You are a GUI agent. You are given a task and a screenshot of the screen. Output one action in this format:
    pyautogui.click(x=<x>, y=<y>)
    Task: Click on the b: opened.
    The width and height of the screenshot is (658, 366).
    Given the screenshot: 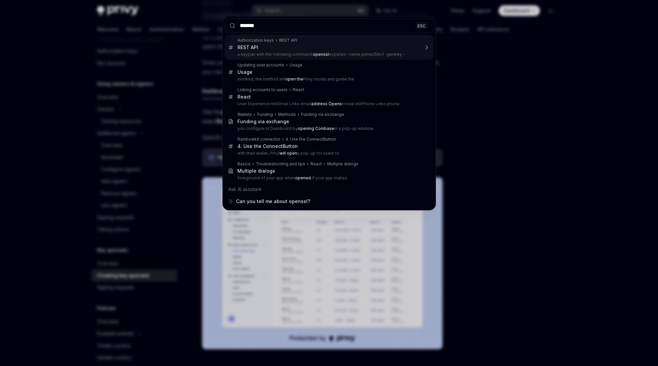 What is the action you would take?
    pyautogui.click(x=304, y=177)
    